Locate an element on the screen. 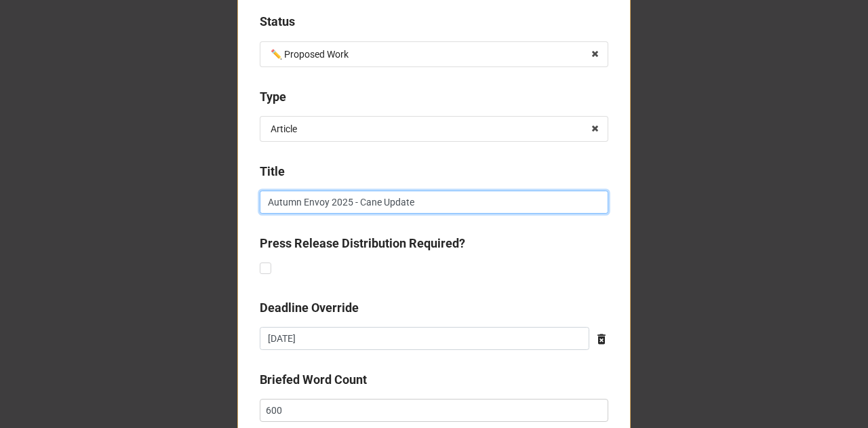  div: Article is located at coordinates (284, 129).